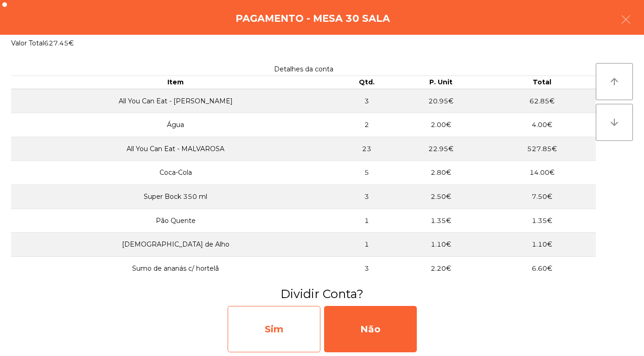  What do you see at coordinates (370, 329) in the screenshot?
I see `div: Não` at bounding box center [370, 329].